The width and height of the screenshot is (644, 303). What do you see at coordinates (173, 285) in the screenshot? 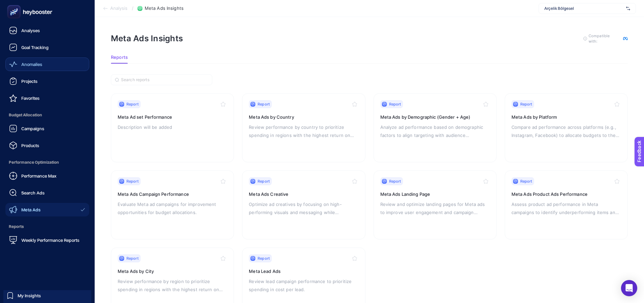
I see `p: Review performance by region to prioritize spending in regions with the highest return on investm...` at bounding box center [173, 285].